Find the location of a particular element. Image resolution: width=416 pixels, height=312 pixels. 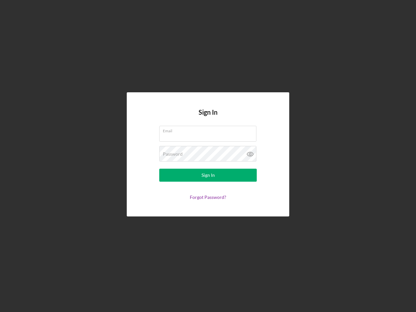

a: Forgot Password? is located at coordinates (208, 197).